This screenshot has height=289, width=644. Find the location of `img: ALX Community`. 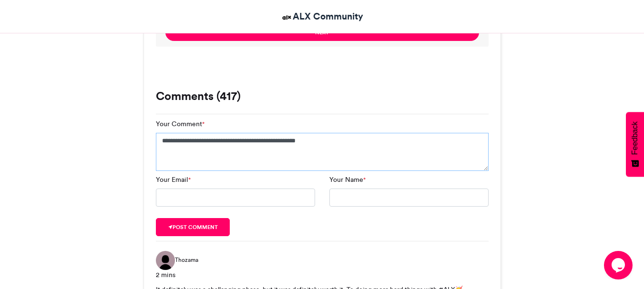

img: ALX Community is located at coordinates (286, 17).